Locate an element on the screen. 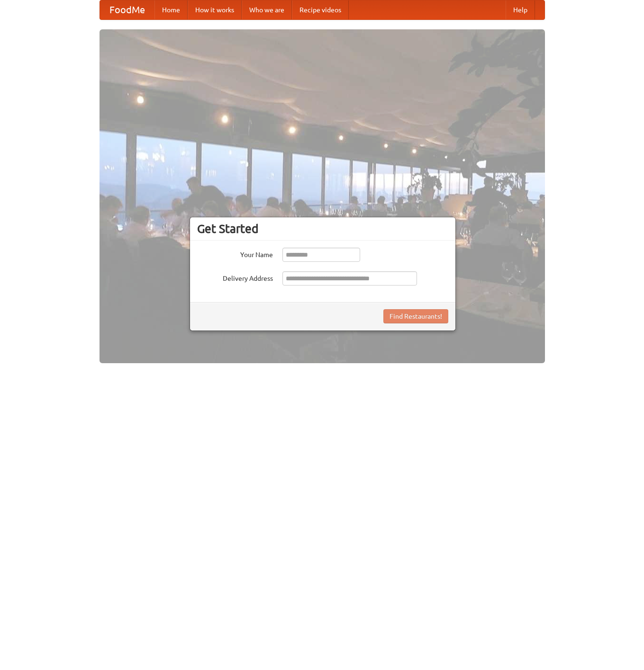 Image resolution: width=644 pixels, height=670 pixels. button: Find Restaurants! is located at coordinates (416, 317).